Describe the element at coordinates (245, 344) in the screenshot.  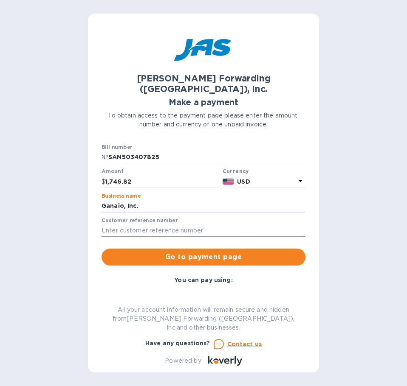
I see `u: Contact us` at that location.